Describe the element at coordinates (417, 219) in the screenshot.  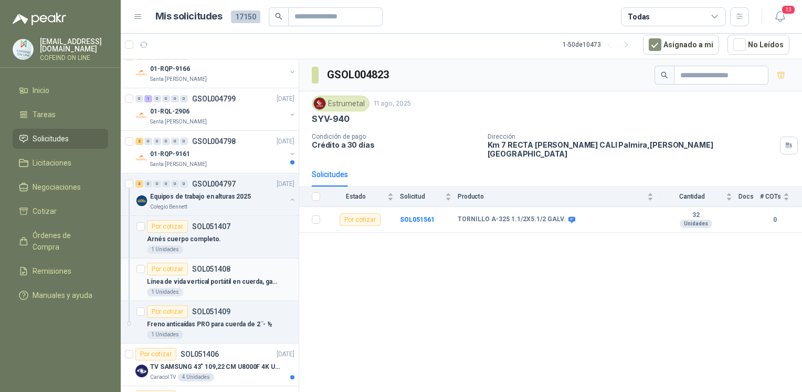
I see `a: SOL051561` at that location.